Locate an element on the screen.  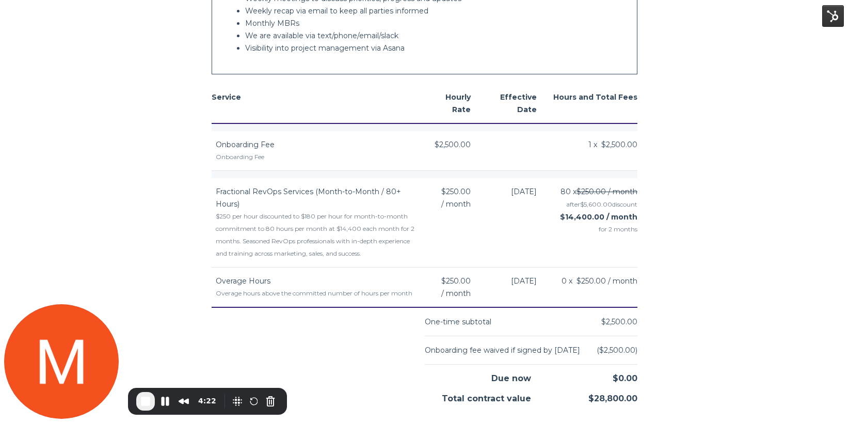
div: One-time subtotal is located at coordinates (458, 322).